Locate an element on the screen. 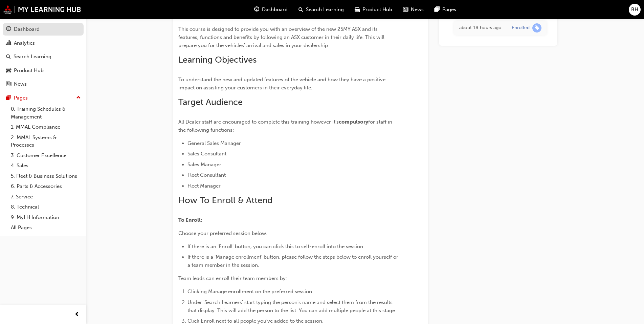 This screenshot has height=324, width=644. span: Product Hub is located at coordinates (377, 10).